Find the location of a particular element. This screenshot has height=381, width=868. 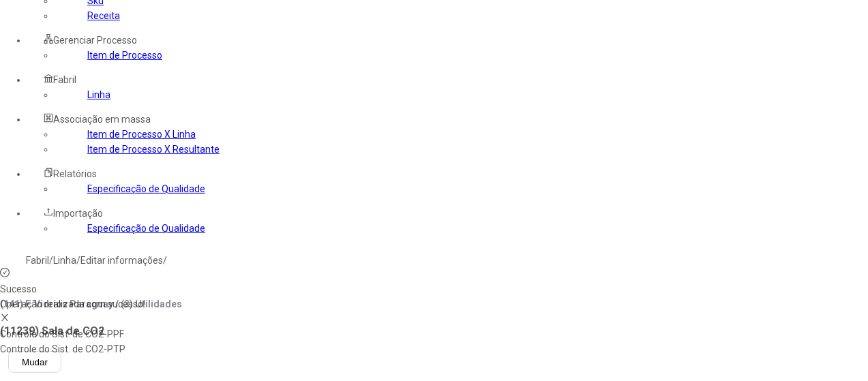

span: Relatórios is located at coordinates (75, 174).